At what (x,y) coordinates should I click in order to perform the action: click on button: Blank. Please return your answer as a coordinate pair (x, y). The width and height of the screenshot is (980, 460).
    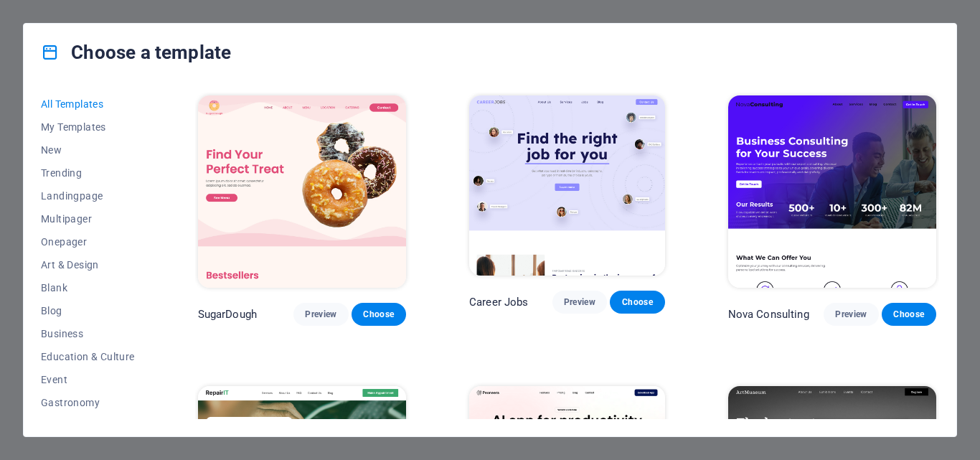
    Looking at the image, I should click on (88, 288).